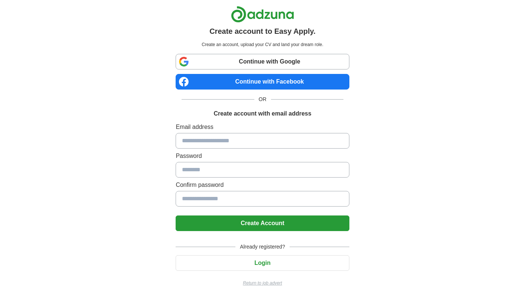 The height and width of the screenshot is (292, 525). Describe the element at coordinates (262, 82) in the screenshot. I see `a: Continue with Facebook` at that location.